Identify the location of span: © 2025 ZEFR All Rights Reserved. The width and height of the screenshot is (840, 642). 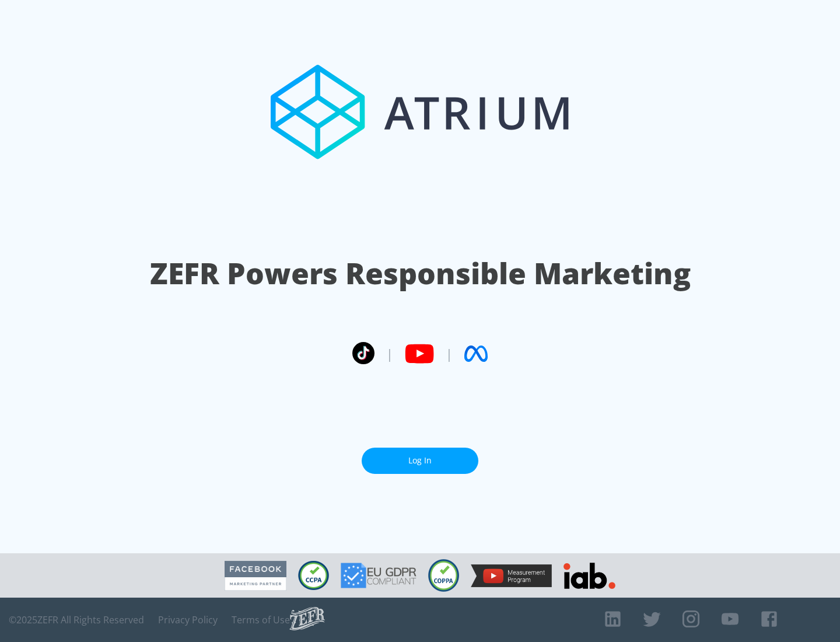
(76, 620).